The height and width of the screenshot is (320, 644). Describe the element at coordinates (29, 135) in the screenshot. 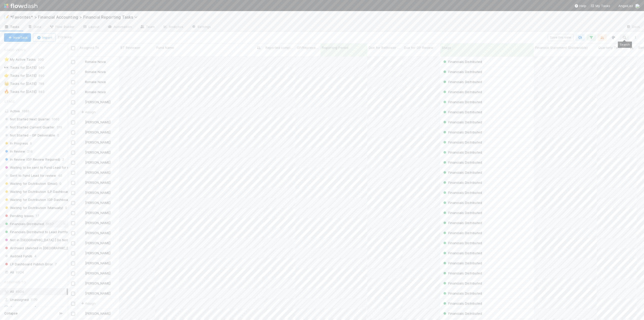

I see `span: Not Started - GP Deliverable` at that location.